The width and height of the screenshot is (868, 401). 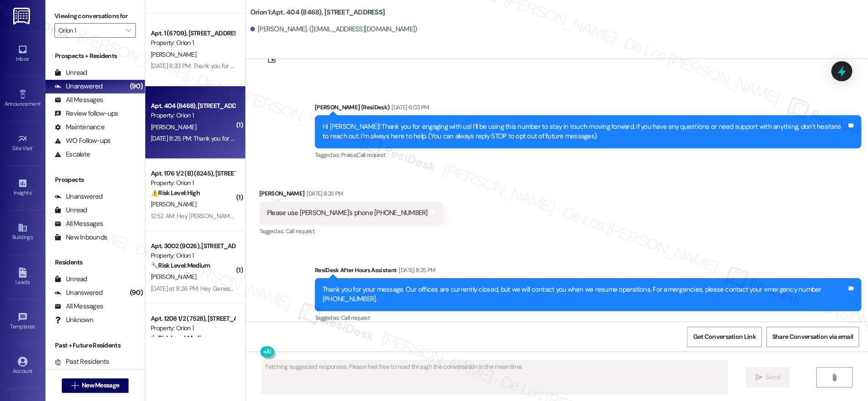 I want to click on a: Account, so click(x=23, y=366).